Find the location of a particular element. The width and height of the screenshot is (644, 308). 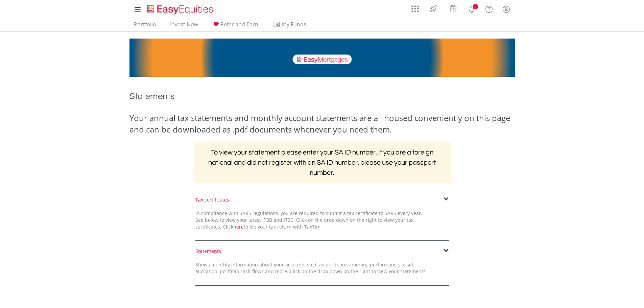

h2: To view your statement please enter your SA ID number. If you are a foreign national and did not ... is located at coordinates (322, 163).